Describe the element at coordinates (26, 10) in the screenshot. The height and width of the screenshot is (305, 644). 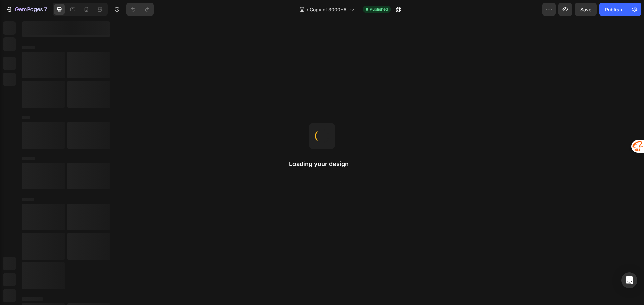
I see `button: 7` at that location.